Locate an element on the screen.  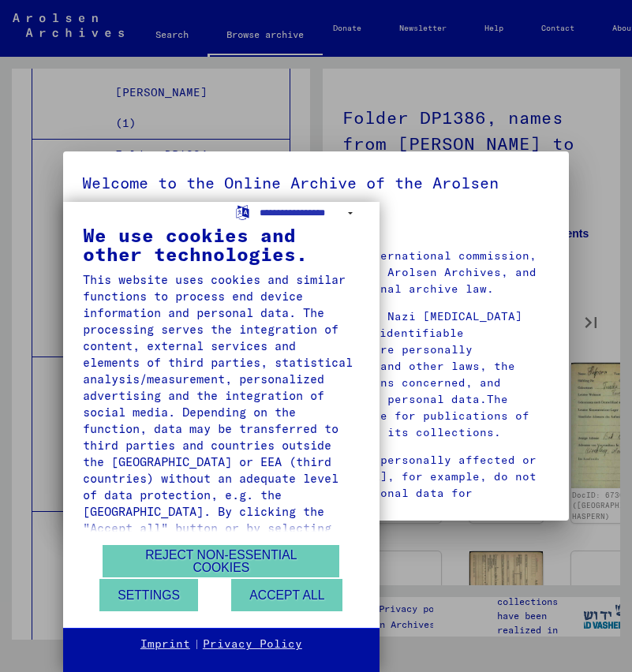
a: Privacy Policy is located at coordinates (253, 644).